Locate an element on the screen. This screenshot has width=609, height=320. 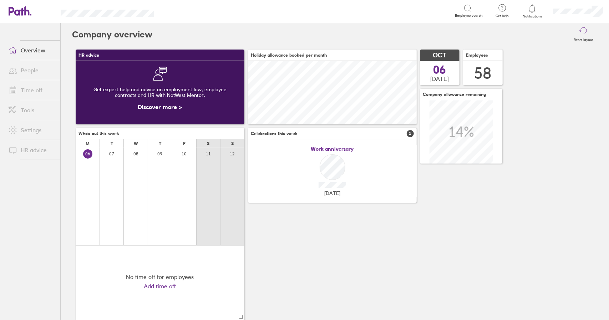
span: Company allowance remaining is located at coordinates (454, 95).